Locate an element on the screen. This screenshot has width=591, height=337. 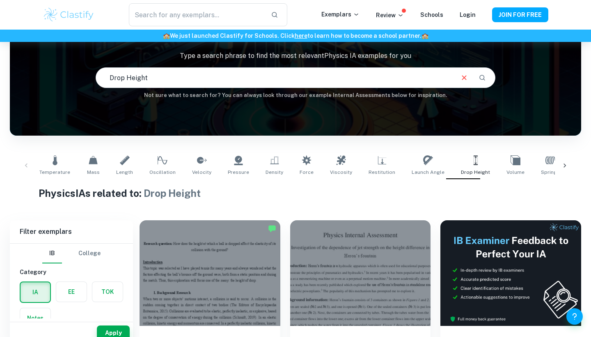
span: Oscillation is located at coordinates (163, 172).